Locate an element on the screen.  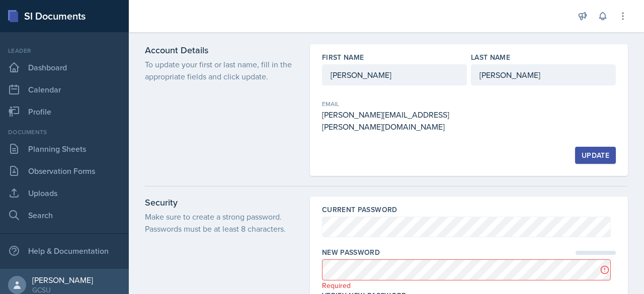
div: Leader is located at coordinates (64, 51).